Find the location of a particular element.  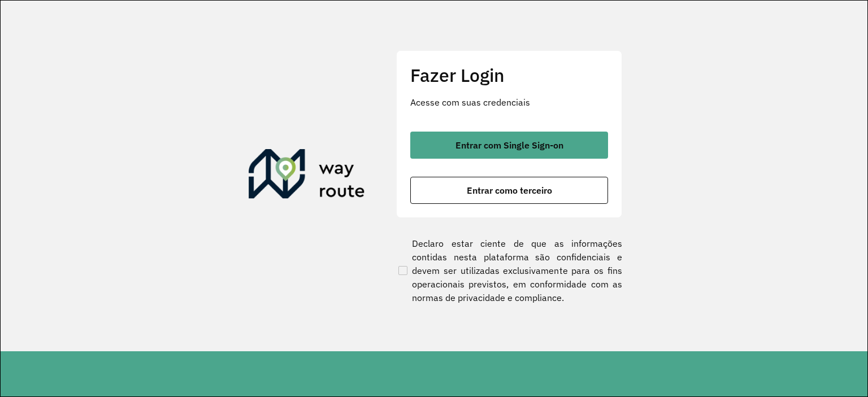

h2: Fazer Login is located at coordinates (509, 75).